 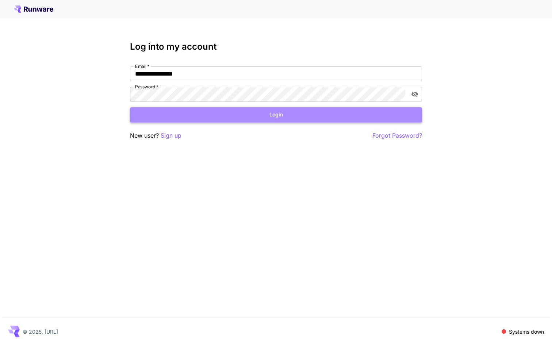 What do you see at coordinates (397, 135) in the screenshot?
I see `button: Forgot Password?` at bounding box center [397, 135].